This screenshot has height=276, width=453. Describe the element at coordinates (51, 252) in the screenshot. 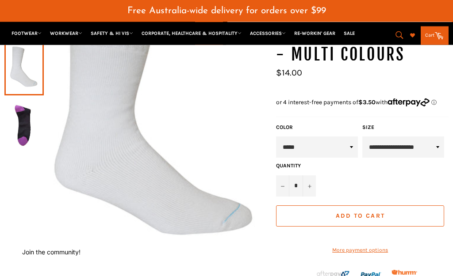

I see `button: Join the community!` at that location.